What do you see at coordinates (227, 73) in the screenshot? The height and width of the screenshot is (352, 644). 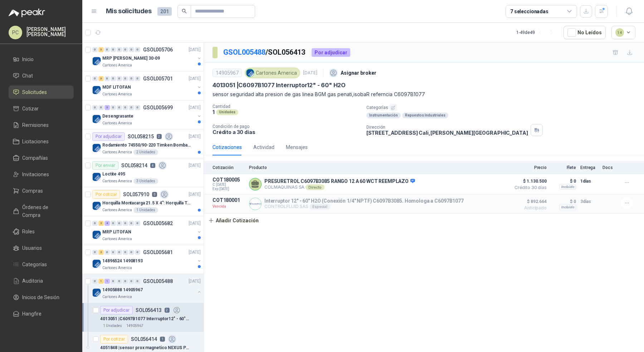 I see `div: 14905967` at bounding box center [227, 73].